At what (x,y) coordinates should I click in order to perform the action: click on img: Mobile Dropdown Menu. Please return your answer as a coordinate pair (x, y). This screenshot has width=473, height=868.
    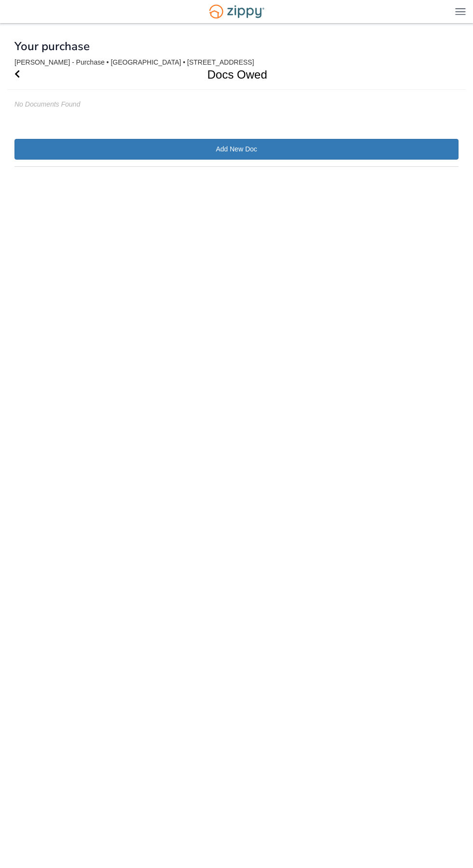
    Looking at the image, I should click on (461, 11).